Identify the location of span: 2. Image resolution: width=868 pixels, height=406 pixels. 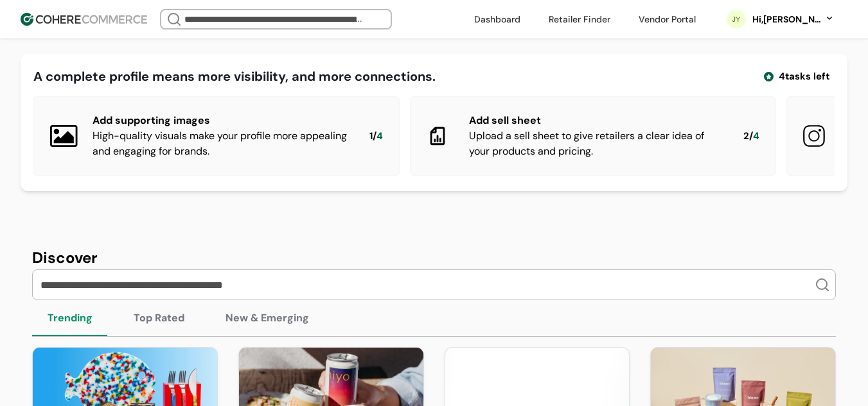
(746, 136).